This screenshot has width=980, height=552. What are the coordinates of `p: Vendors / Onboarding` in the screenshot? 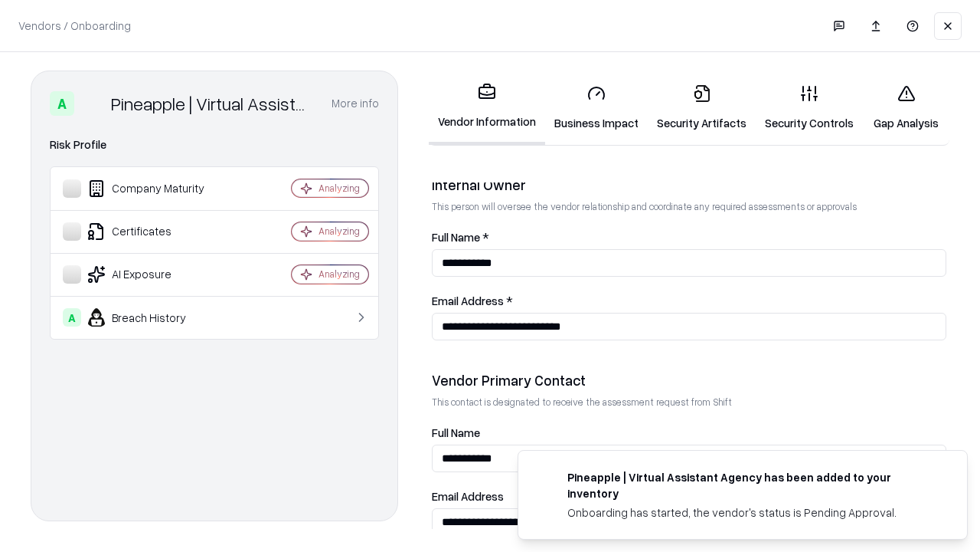 It's located at (74, 26).